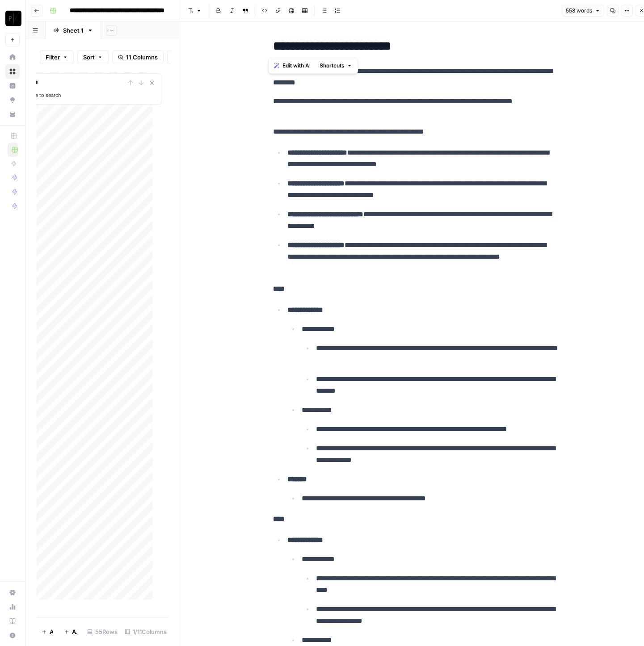 This screenshot has width=644, height=646. What do you see at coordinates (44, 95) in the screenshot?
I see `label: Type to search` at bounding box center [44, 95].